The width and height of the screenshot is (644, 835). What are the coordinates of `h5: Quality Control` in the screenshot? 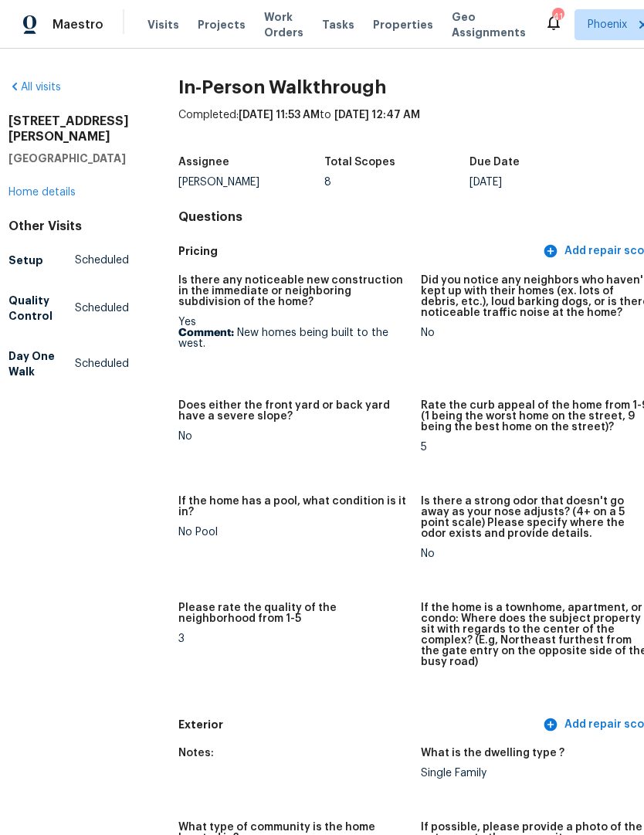 It's located at (42, 308).